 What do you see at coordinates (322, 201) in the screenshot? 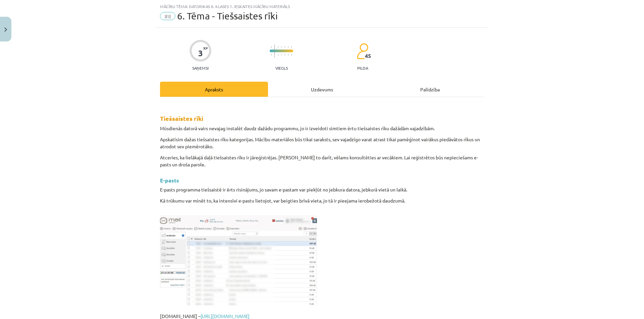
I see `p: Kā trūkumu var minēt to, ka intensīvi e-pastu lietojot, var beigties brīvā vieta, jo tā ir pieeja...` at bounding box center [322, 201].